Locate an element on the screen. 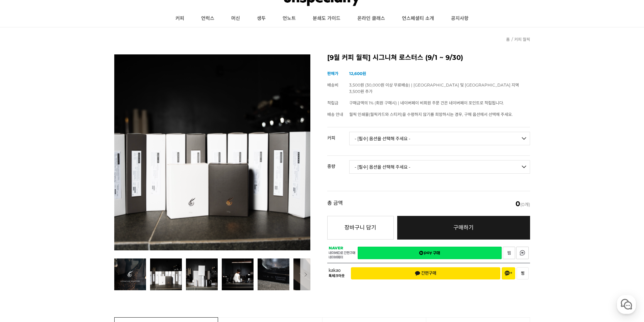  span: 구매금액의 1% (회원 구매시) | 네이버페이 비회원 주문 건은 네이버페이 포인트로 적립됩니다. is located at coordinates (427, 103).